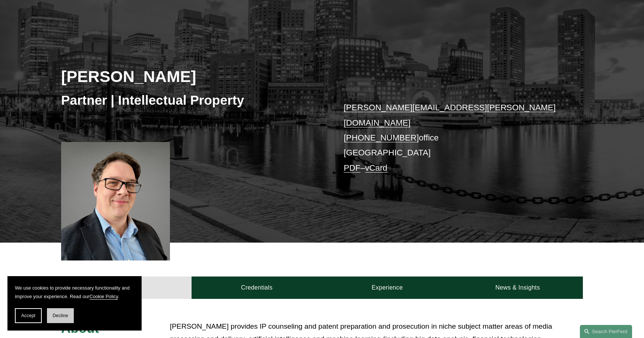 The width and height of the screenshot is (644, 338). What do you see at coordinates (377, 168) in the screenshot?
I see `a: vCard` at bounding box center [377, 168].